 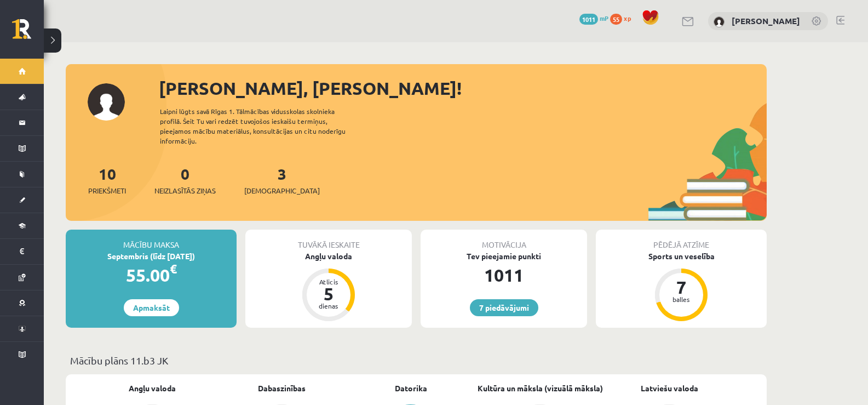 I want to click on a: Latviešu valoda, so click(x=669, y=388).